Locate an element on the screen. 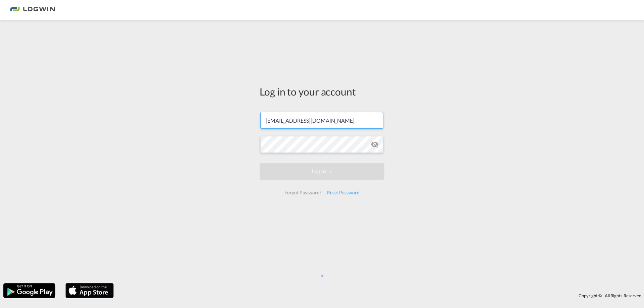 This screenshot has width=644, height=308. div: Reset Password is located at coordinates (343, 193).